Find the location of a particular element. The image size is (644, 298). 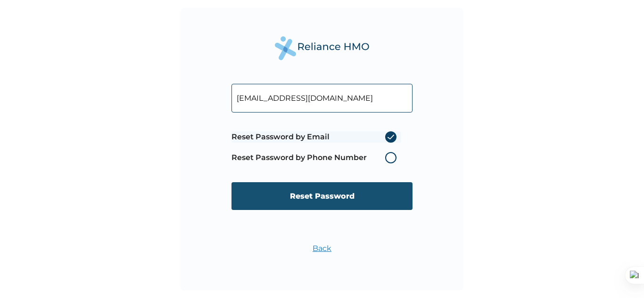

input: Your Enrollee ID or Email Address is located at coordinates (322, 98).